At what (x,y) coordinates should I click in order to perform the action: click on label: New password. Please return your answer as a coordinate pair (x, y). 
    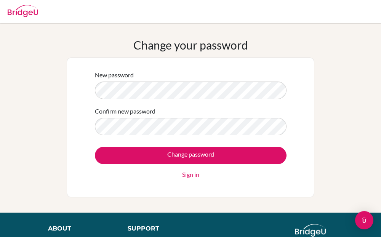
    Looking at the image, I should click on (114, 75).